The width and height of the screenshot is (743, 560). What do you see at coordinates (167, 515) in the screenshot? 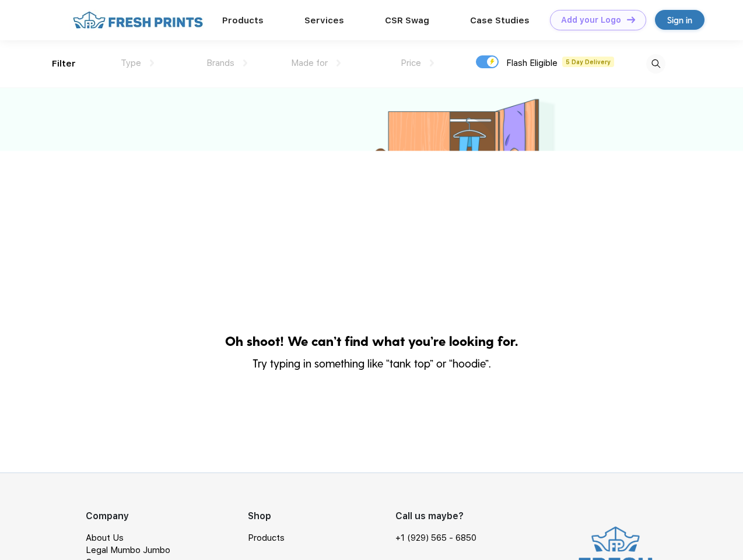
I see `div: Company` at bounding box center [167, 515].